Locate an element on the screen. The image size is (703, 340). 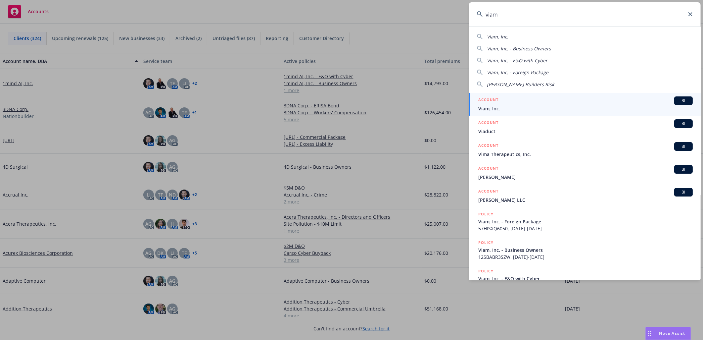
span: Vima Therapeutics, Inc. is located at coordinates (586, 154).